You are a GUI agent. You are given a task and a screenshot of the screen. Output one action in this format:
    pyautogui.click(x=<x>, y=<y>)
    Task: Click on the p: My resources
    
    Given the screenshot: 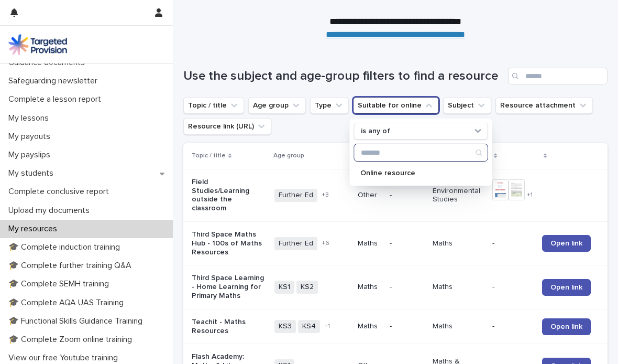 What is the action you would take?
    pyautogui.click(x=35, y=228)
    